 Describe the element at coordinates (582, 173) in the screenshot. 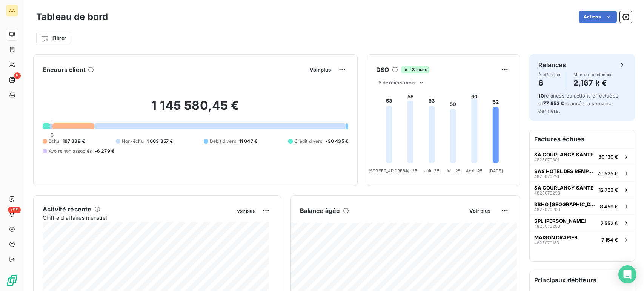

I see `button: SAS HOTEL DES REMPARTS482507021620 525 €` at that location.